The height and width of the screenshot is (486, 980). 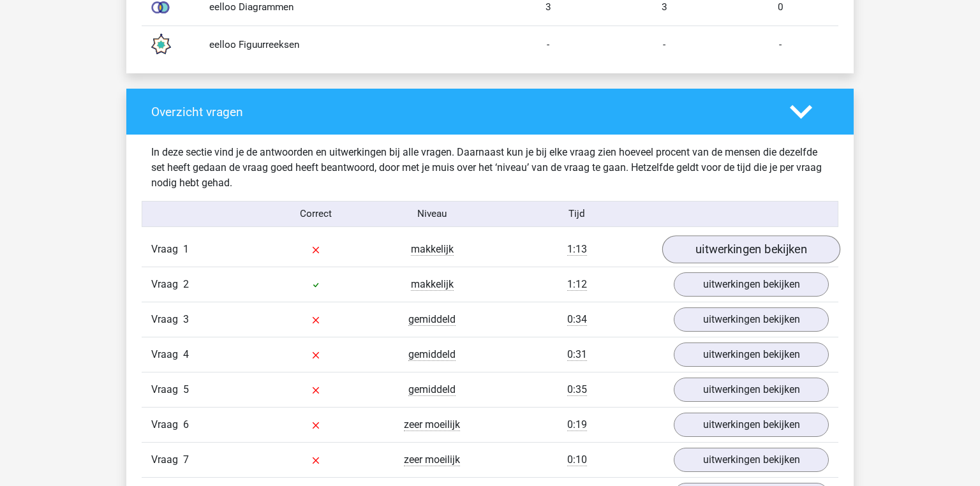 I want to click on div: In deze sectie vind je de antwoorden en uitwerkingen bij alle vragen. Daarnaast kun je bij elke v..., so click(x=490, y=168).